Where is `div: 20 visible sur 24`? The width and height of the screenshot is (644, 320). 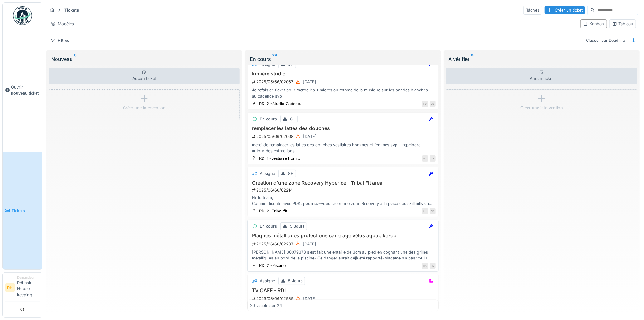
div: 20 visible sur 24 is located at coordinates (266, 305).